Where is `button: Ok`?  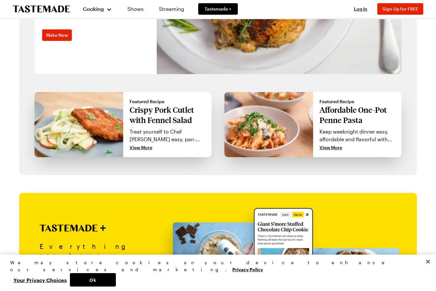
button: Ok is located at coordinates (93, 279).